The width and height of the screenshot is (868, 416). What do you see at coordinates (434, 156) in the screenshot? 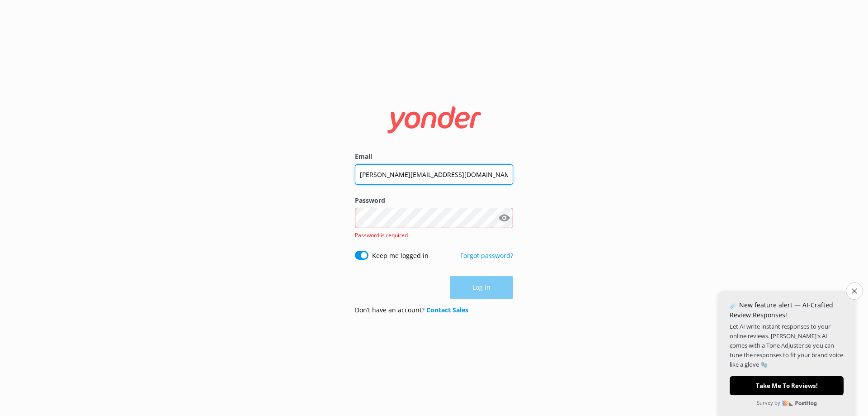
I see `label: Email` at bounding box center [434, 156].